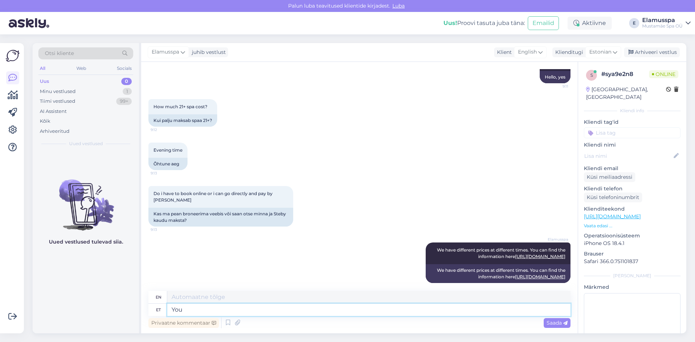 The height and width of the screenshot is (342, 695). Describe the element at coordinates (628, 156) in the screenshot. I see `input: Lisa nimi` at that location.